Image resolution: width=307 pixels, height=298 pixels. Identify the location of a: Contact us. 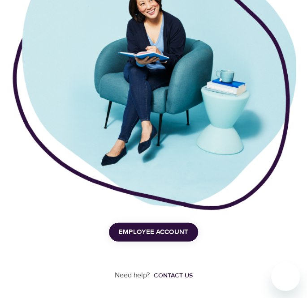
(171, 276).